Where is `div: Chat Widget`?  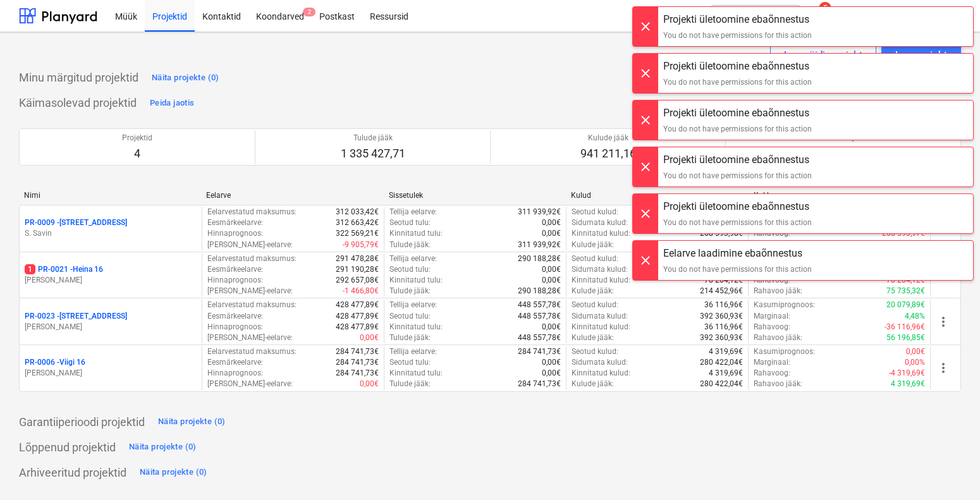 div: Chat Widget is located at coordinates (948, 470).